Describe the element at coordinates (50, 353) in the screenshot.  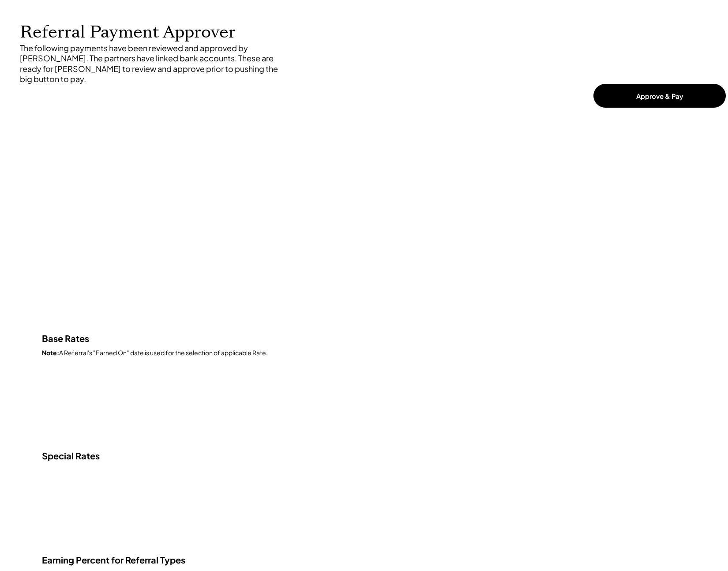
I see `strong: Note:` at that location.